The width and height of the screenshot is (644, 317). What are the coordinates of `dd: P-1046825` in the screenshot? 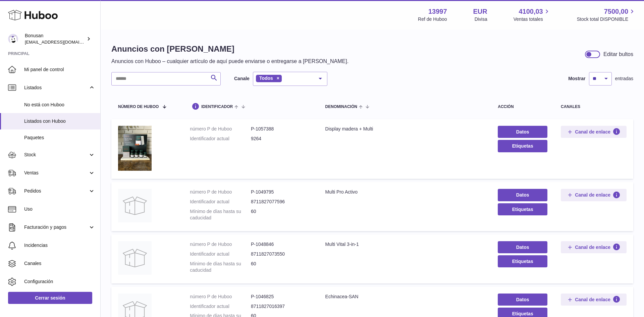 It's located at (282, 296).